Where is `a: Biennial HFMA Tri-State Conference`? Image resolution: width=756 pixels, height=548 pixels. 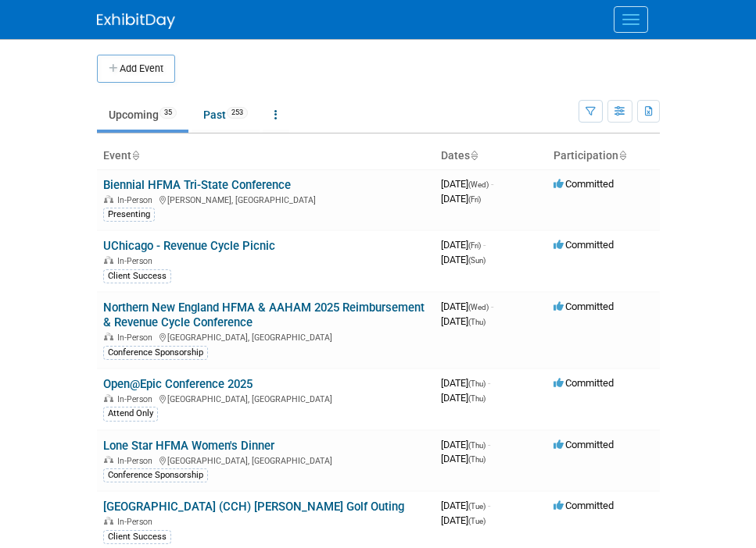
a: Biennial HFMA Tri-State Conference is located at coordinates (197, 185).